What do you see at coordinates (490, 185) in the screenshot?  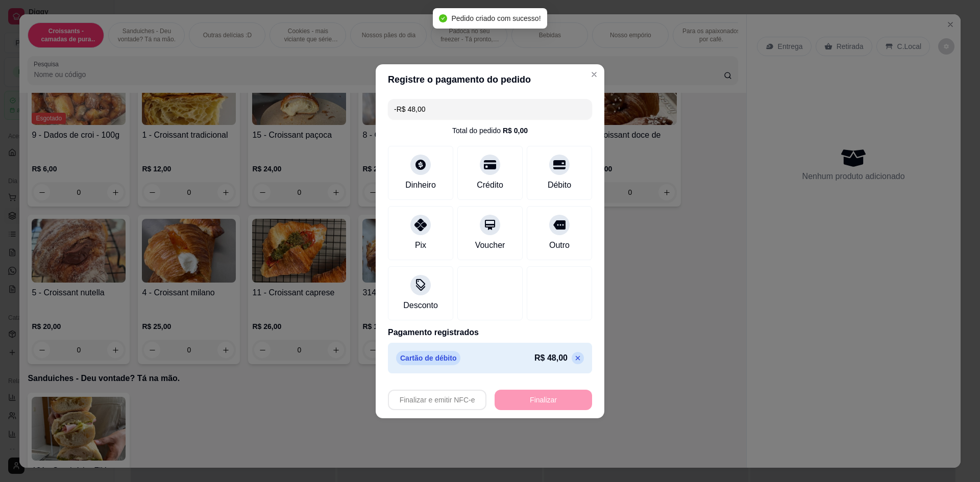 I see `div: Crédito` at bounding box center [490, 185].